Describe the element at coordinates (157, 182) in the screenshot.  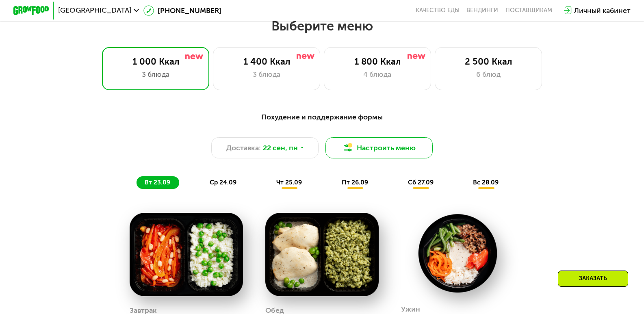
I see `span: вт 23.09` at that location.